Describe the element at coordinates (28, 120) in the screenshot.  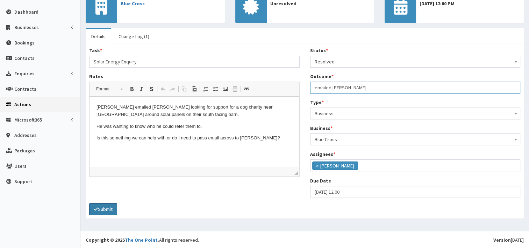
I see `span: Microsoft365` at that location.